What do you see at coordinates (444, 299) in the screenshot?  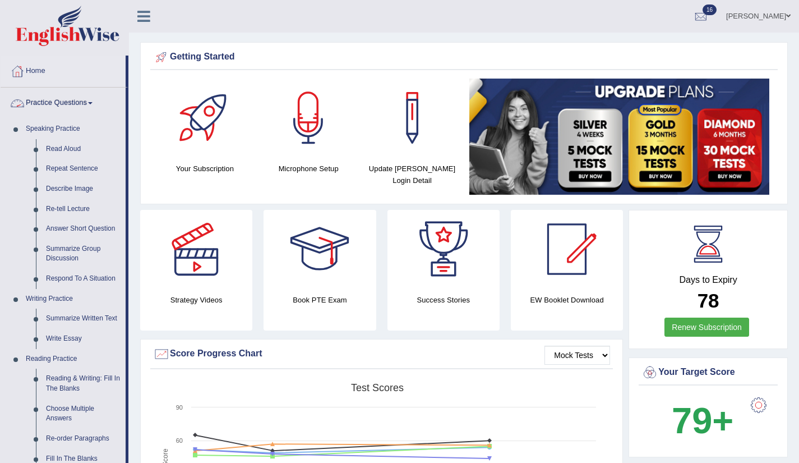 I see `h4: Success Stories` at bounding box center [444, 299].